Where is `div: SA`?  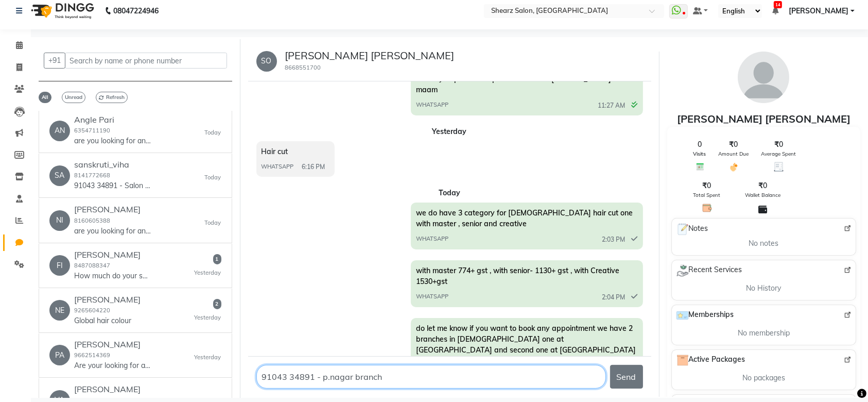
div: SA is located at coordinates (60, 175).